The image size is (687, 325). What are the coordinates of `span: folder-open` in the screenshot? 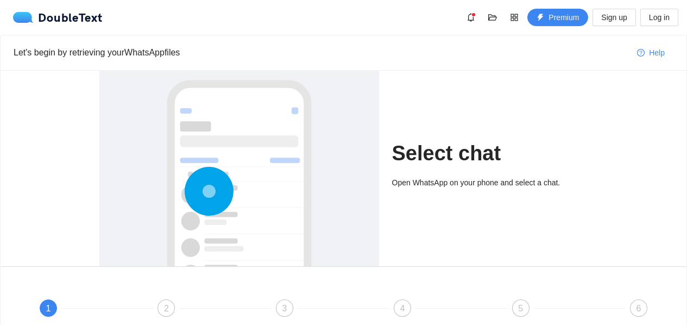 It's located at (492, 17).